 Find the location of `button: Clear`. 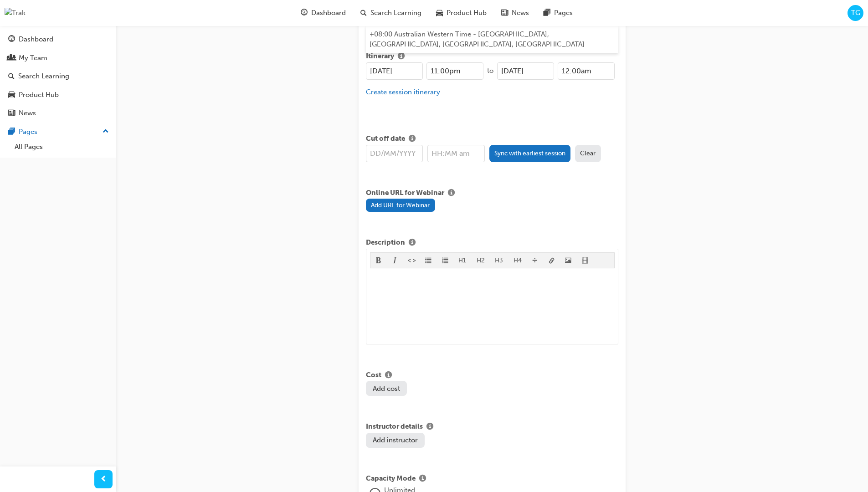

button: Clear is located at coordinates (588, 153).